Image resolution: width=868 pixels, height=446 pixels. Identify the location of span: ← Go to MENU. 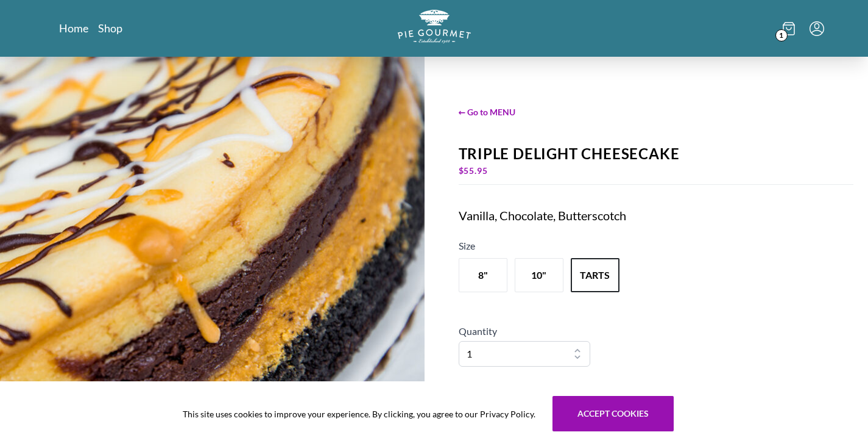
(656, 112).